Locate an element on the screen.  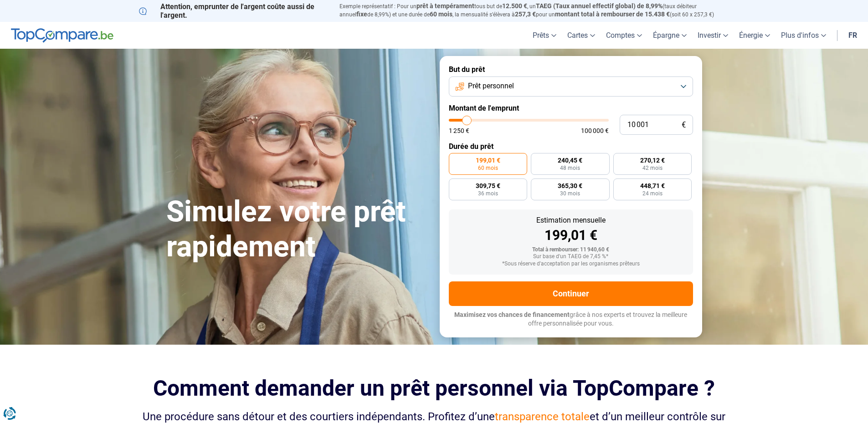
span: Prêt personnel is located at coordinates (490, 86).